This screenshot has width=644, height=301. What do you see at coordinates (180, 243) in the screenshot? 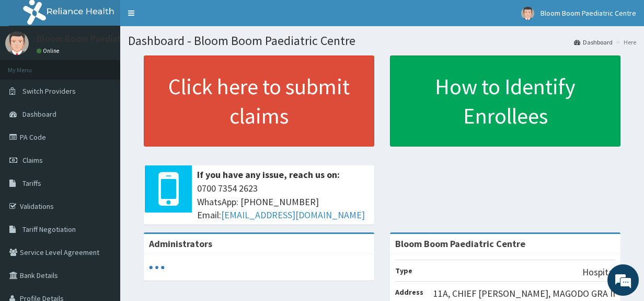
I see `b: Administrators` at bounding box center [180, 243].